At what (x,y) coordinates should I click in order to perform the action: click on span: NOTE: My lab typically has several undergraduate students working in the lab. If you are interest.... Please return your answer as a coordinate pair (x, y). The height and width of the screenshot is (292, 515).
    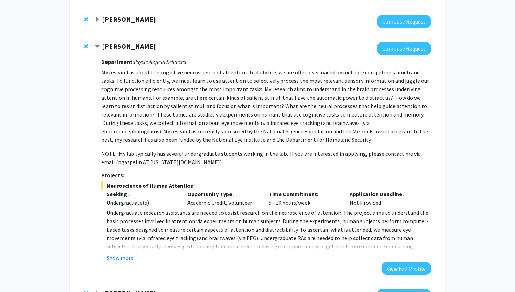
    Looking at the image, I should click on (261, 158).